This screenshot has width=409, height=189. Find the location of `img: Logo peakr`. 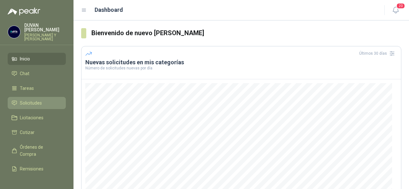

img: Logo peakr is located at coordinates (24, 11).